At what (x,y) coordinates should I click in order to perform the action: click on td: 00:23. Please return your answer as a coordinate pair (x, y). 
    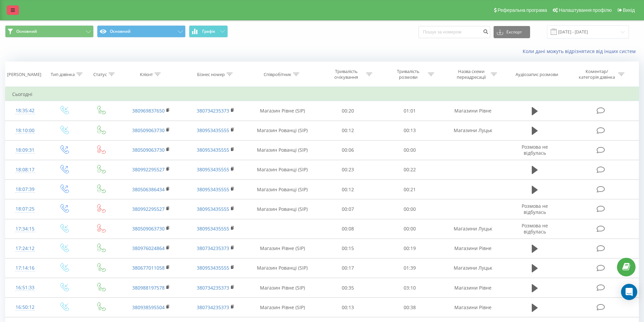
    Looking at the image, I should click on (347, 170).